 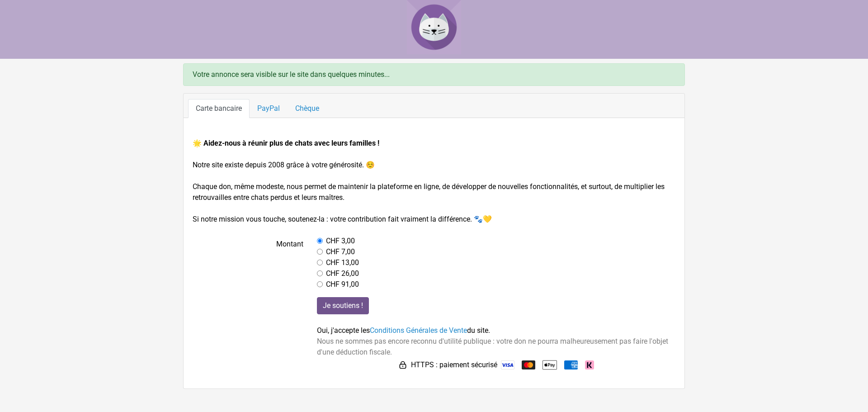 What do you see at coordinates (286, 143) in the screenshot?
I see `strong: 🌟 Aidez-nous à réunir plus de chats avec leurs familles !` at bounding box center [286, 143].